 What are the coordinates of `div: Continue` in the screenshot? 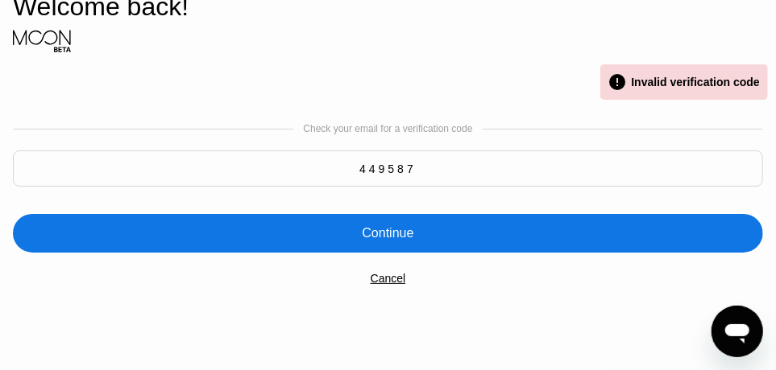 It's located at (387, 234).